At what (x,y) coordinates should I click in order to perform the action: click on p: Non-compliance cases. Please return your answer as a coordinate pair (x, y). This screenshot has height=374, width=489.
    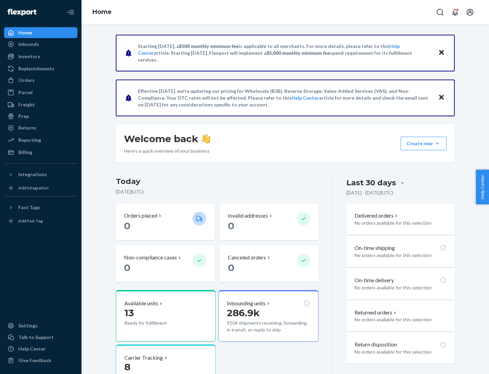
    Looking at the image, I should click on (151, 257).